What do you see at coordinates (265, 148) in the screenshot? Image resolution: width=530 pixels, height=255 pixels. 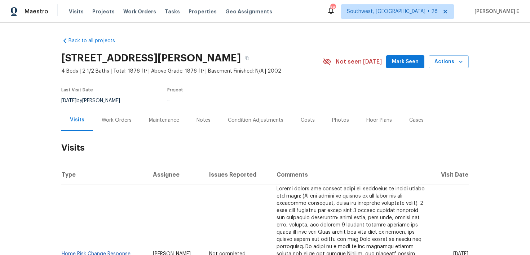 I see `h2: Visits` at bounding box center [265, 148].